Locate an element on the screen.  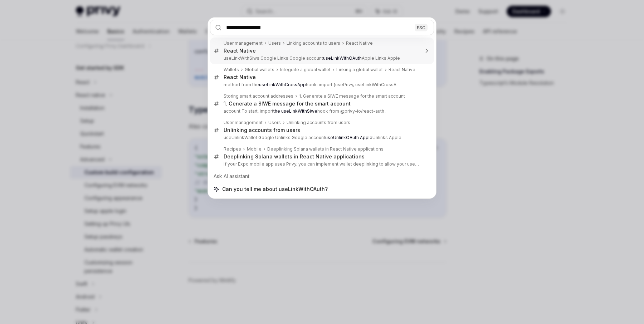
div: Linking a global wallet is located at coordinates (360, 70).